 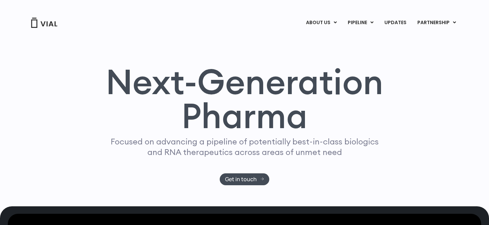 What do you see at coordinates (241, 179) in the screenshot?
I see `span: Get in touch` at bounding box center [241, 179].